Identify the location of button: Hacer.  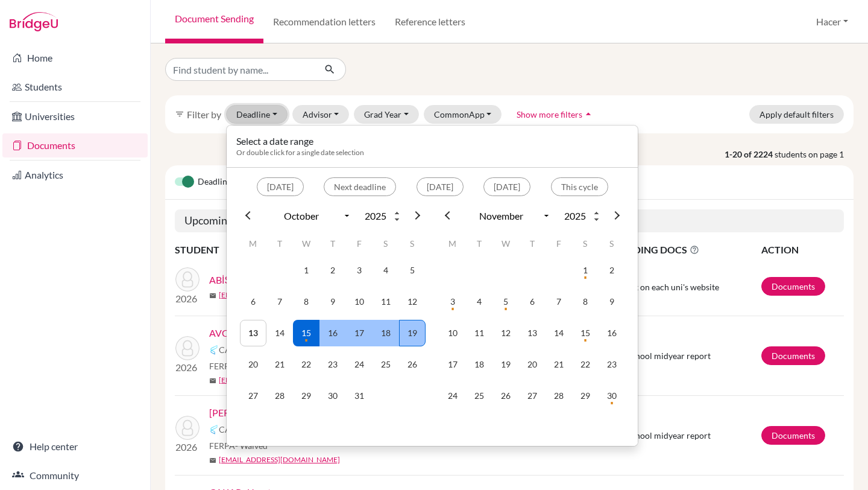
(832, 21).